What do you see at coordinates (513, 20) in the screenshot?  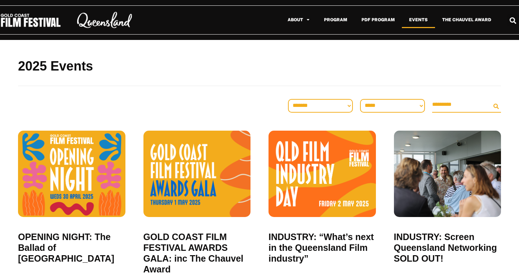 I see `div: Search` at bounding box center [513, 20].